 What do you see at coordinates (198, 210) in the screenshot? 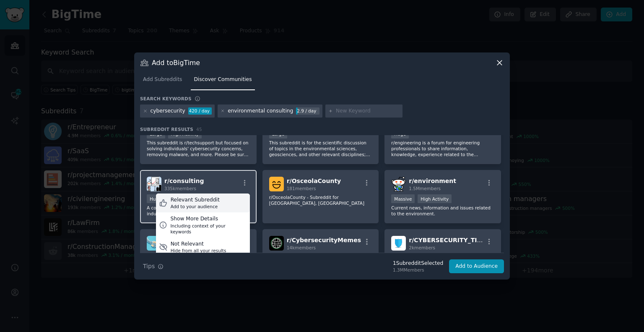
I see `p: A community for consultants across industries.` at bounding box center [198, 210].